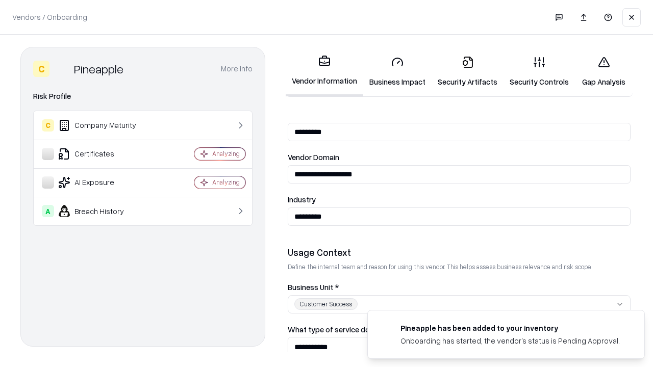  Describe the element at coordinates (143, 96) in the screenshot. I see `div: Risk Profile` at that location.